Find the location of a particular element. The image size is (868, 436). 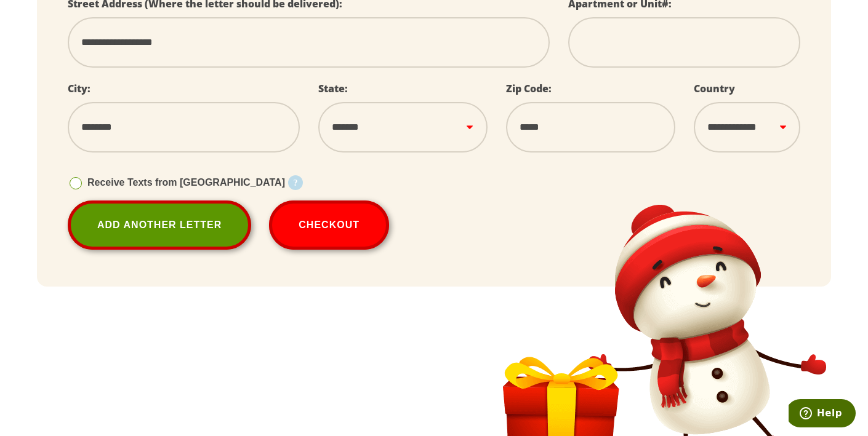

label: City: is located at coordinates (79, 89).